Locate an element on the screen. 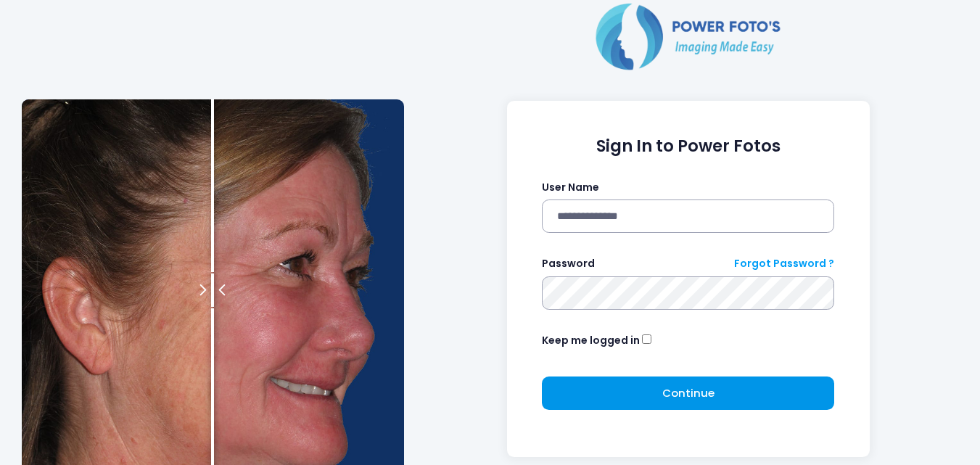 The height and width of the screenshot is (465, 980). span: Continue is located at coordinates (688, 393).